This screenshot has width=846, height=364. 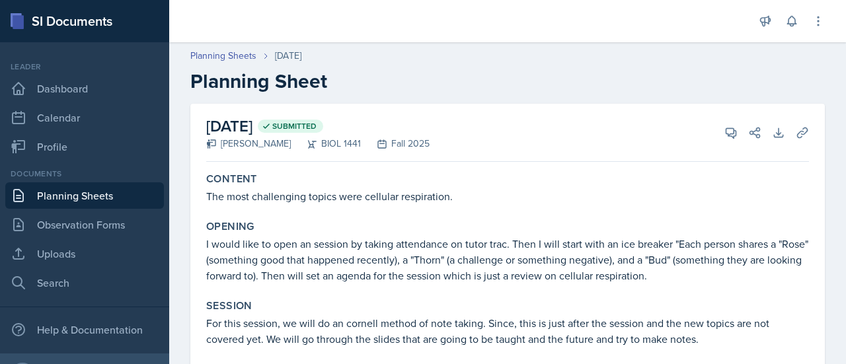 What do you see at coordinates (326, 143) in the screenshot?
I see `div: BIOL 1441` at bounding box center [326, 143].